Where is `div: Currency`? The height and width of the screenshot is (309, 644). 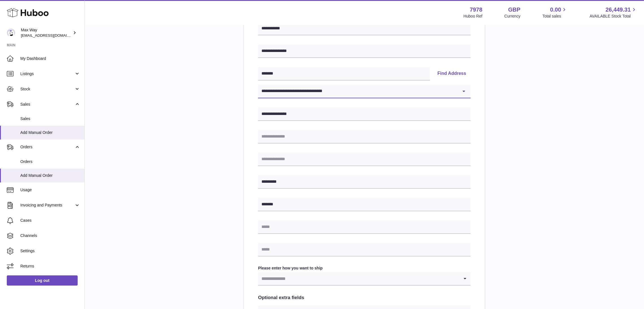 div: Currency is located at coordinates (513, 16).